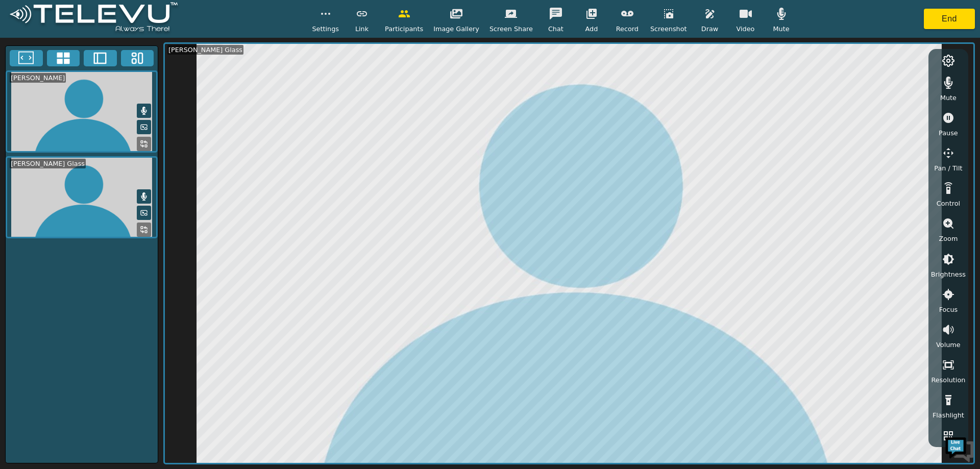 This screenshot has height=469, width=980. Describe the element at coordinates (950, 19) in the screenshot. I see `button: End` at that location.